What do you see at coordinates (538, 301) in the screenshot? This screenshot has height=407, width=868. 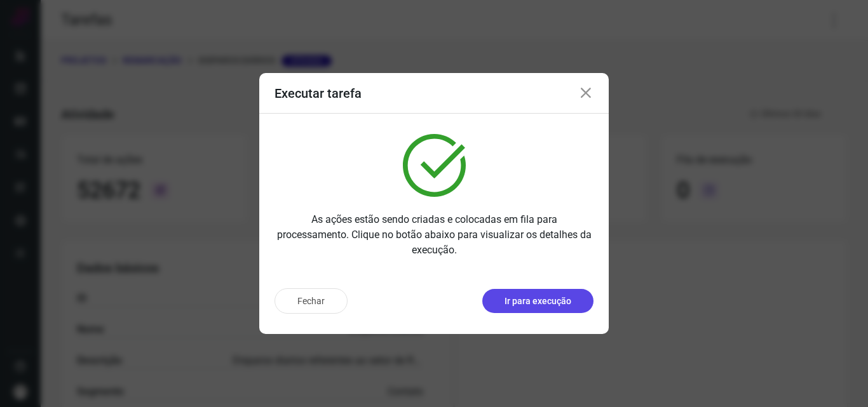 I see `button: Ir para execução` at bounding box center [538, 301].